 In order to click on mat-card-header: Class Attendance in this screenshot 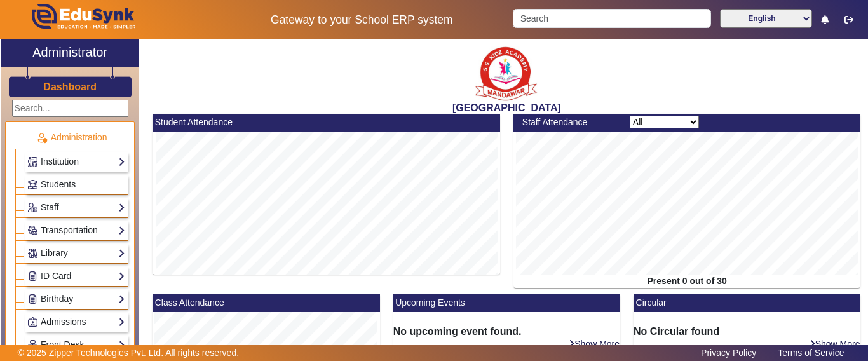, I will do `click(266, 303)`.